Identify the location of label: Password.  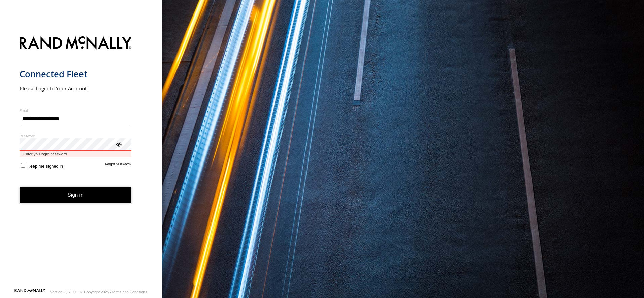
(75, 135).